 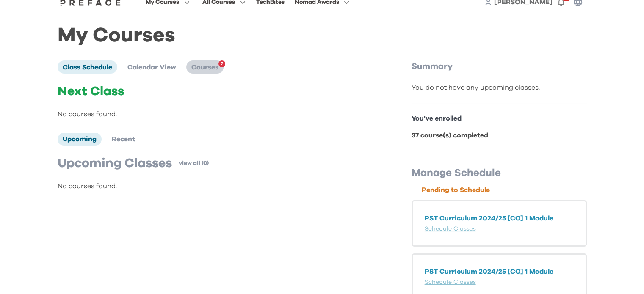 What do you see at coordinates (500, 173) in the screenshot?
I see `p: Manage Schedule` at bounding box center [500, 173].